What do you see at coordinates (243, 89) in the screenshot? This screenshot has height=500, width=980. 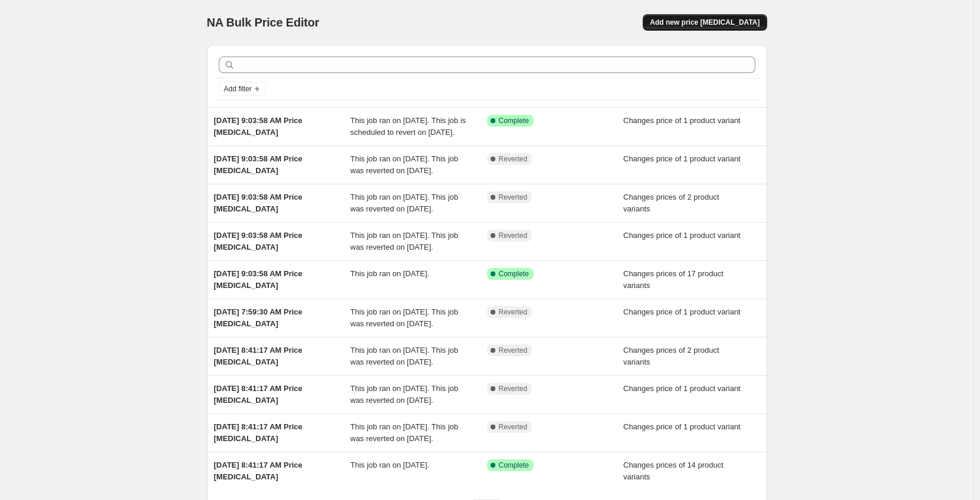 I see `button: Add filter` at bounding box center [243, 89].